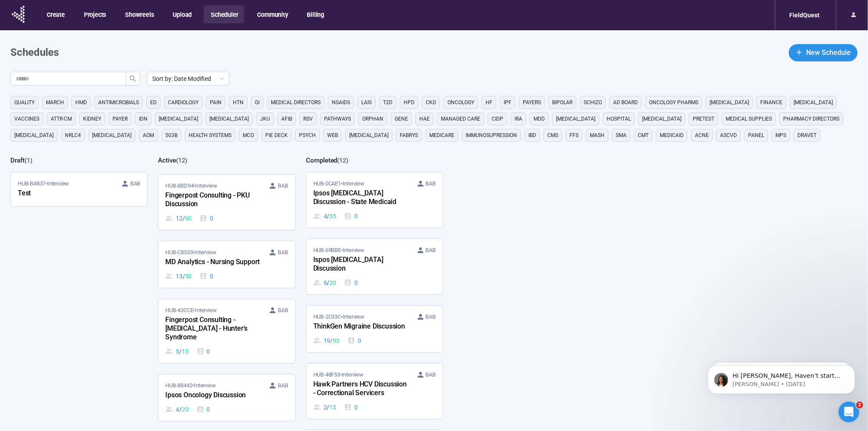 Image resolution: width=868 pixels, height=431 pixels. Describe the element at coordinates (188, 219) in the screenshot. I see `span: 60` at that location.